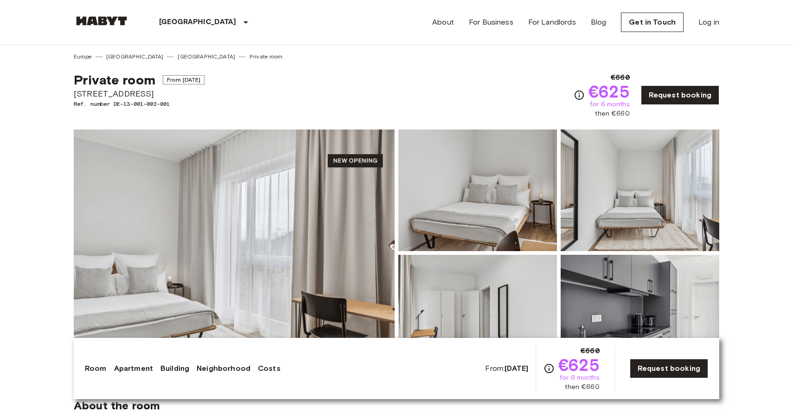  What do you see at coordinates (652, 22) in the screenshot?
I see `a: Get in Touch` at bounding box center [652, 22].